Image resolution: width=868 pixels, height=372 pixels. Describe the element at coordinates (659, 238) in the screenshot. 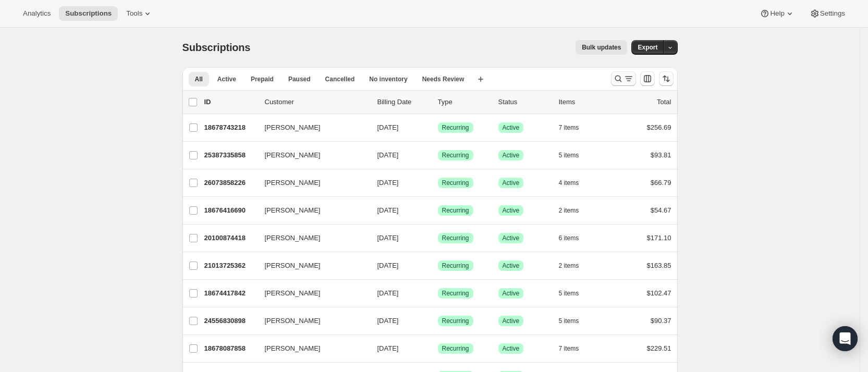

I see `span: $171.10` at that location.